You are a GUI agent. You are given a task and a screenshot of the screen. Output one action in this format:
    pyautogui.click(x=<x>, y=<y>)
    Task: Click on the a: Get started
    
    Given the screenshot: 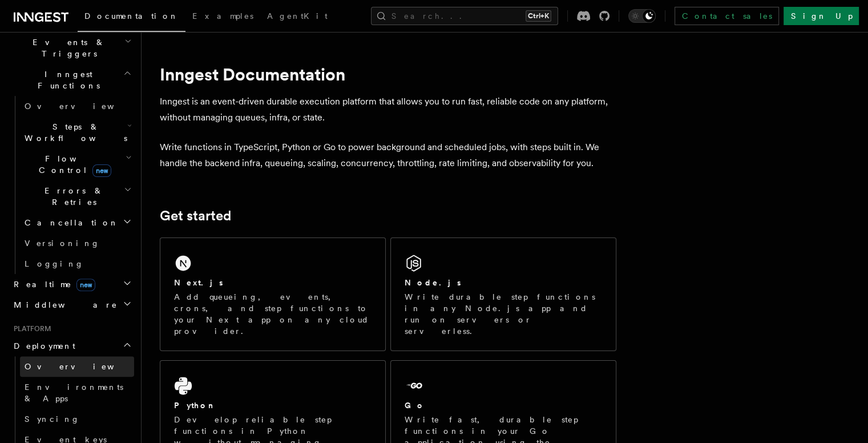 What is the action you would take?
    pyautogui.click(x=195, y=216)
    